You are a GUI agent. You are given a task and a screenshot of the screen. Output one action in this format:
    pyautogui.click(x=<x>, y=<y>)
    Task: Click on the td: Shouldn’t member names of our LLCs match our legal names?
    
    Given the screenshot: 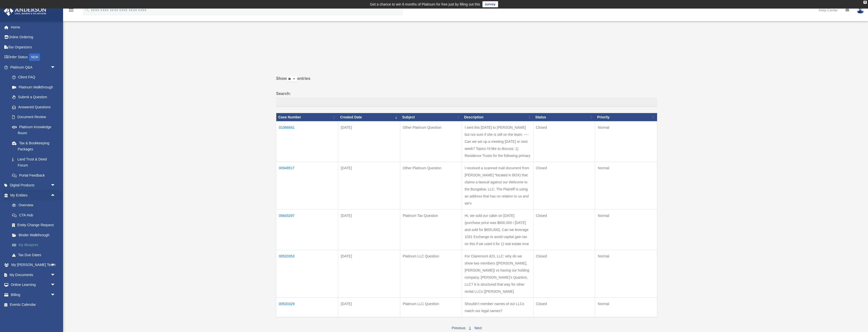 What is the action you would take?
    pyautogui.click(x=497, y=307)
    